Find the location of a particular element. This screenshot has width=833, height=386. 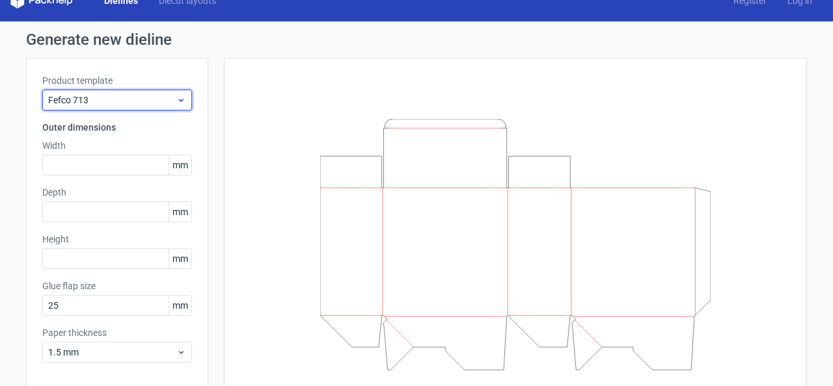

label: Depth is located at coordinates (117, 193).